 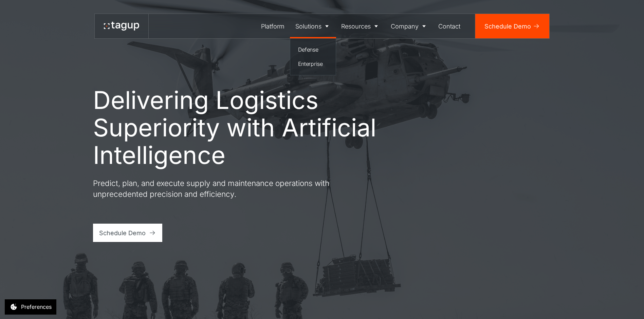 I want to click on nav: Solutions, so click(x=313, y=57).